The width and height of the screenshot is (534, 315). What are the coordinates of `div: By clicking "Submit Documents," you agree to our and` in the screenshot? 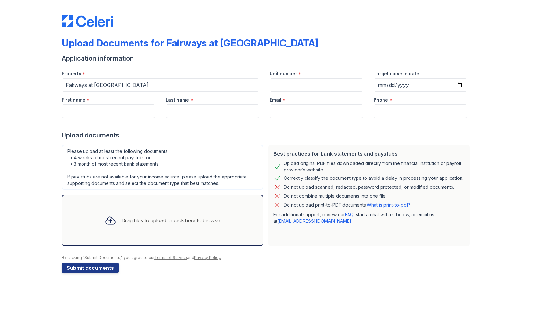 It's located at (267, 258).